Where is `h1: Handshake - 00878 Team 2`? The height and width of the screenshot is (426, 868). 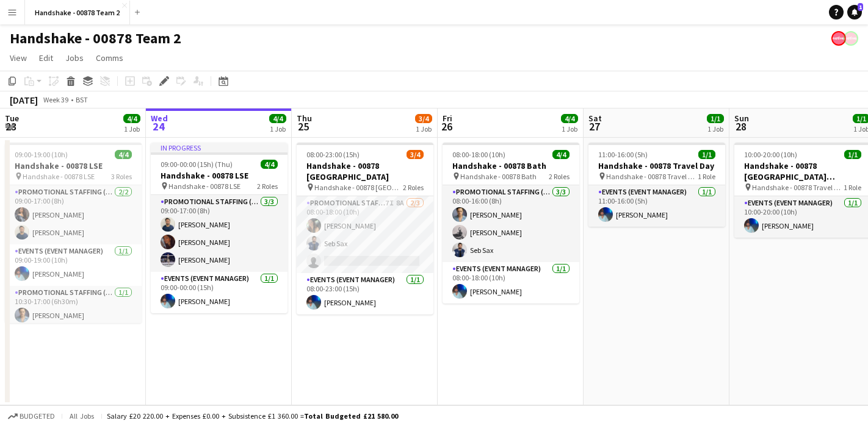 h1: Handshake - 00878 Team 2 is located at coordinates (95, 38).